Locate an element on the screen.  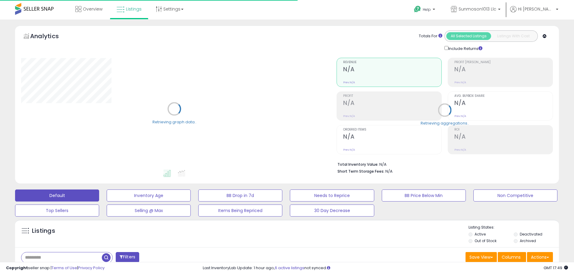
button: Listings With Cost is located at coordinates (513, 36).